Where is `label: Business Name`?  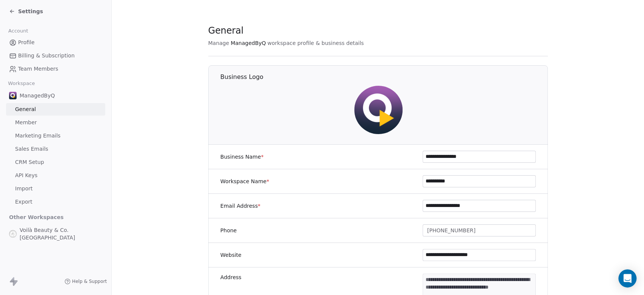 label: Business Name is located at coordinates (242, 157).